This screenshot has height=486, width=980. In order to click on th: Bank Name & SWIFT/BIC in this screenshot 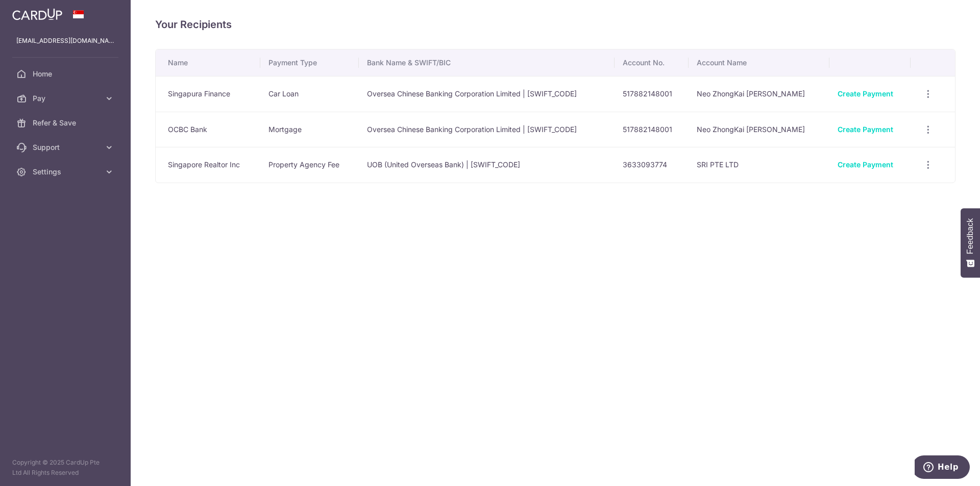, I will do `click(486, 63)`.